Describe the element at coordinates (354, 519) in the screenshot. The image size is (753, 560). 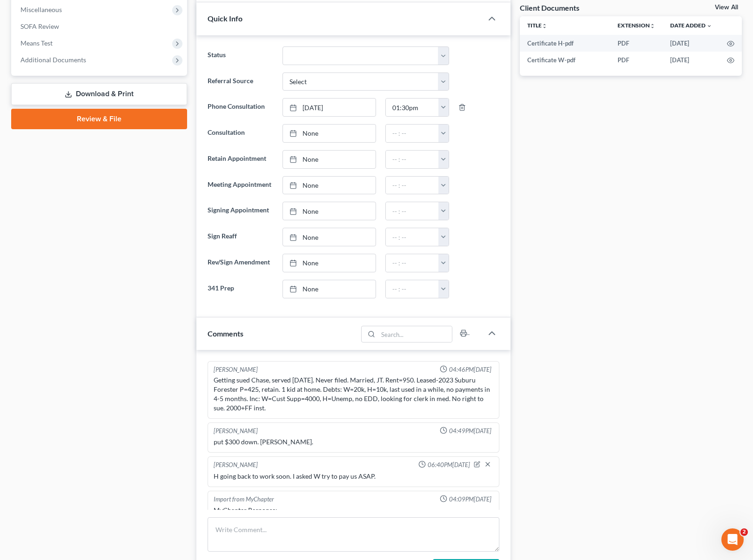
I see `div: MyChapter Response: SOFA Line 9: Claim subject to setoff Debtor response:` at that location.